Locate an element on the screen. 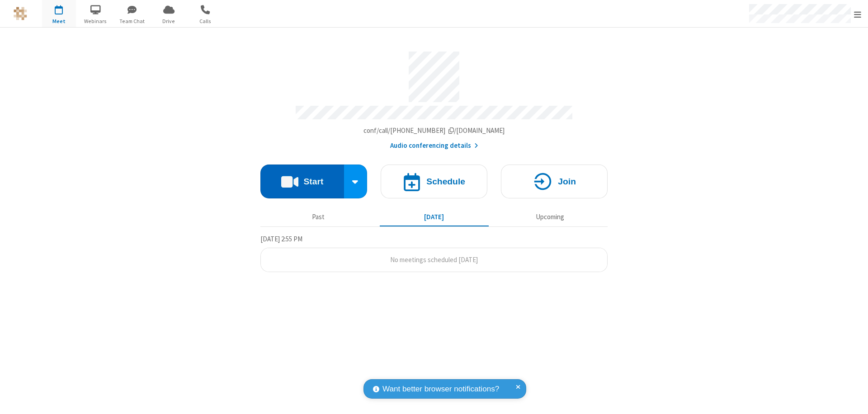 Image resolution: width=868 pixels, height=414 pixels. span: Team Chat is located at coordinates (132, 21).